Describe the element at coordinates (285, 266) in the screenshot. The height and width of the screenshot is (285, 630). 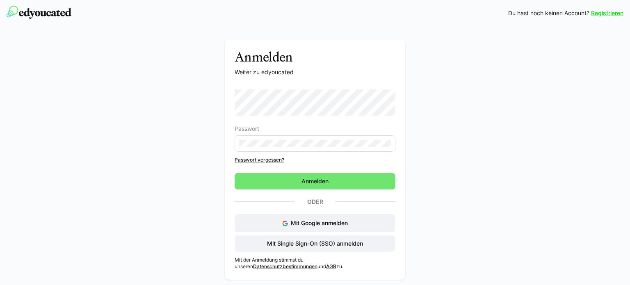
I see `a: Datenschutzbestimmungen` at that location.